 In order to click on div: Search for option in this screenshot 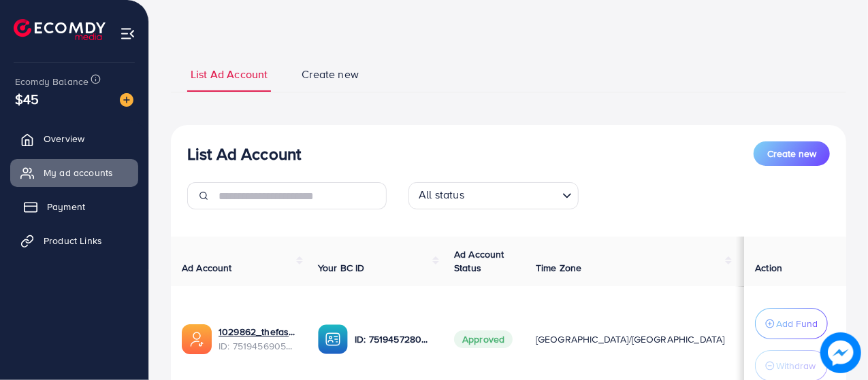, I will do `click(493, 196)`.